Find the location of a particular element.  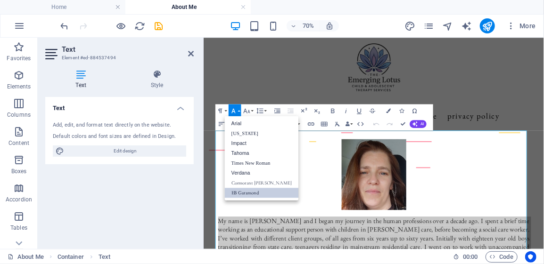

button: Ordered List is located at coordinates (299, 124).